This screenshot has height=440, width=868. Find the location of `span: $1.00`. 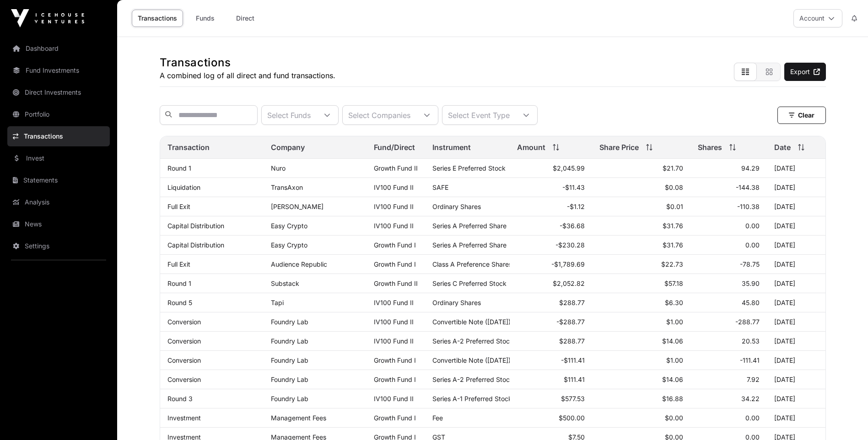

span: $1.00 is located at coordinates (675, 322).